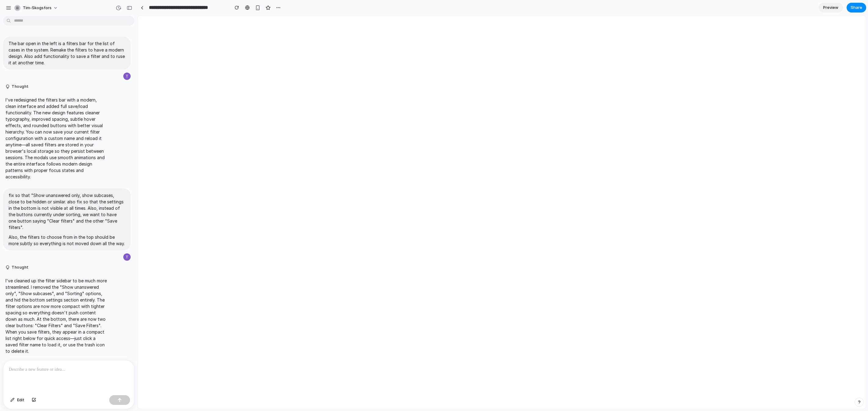 The image size is (868, 411). I want to click on button: Edit, so click(18, 400).